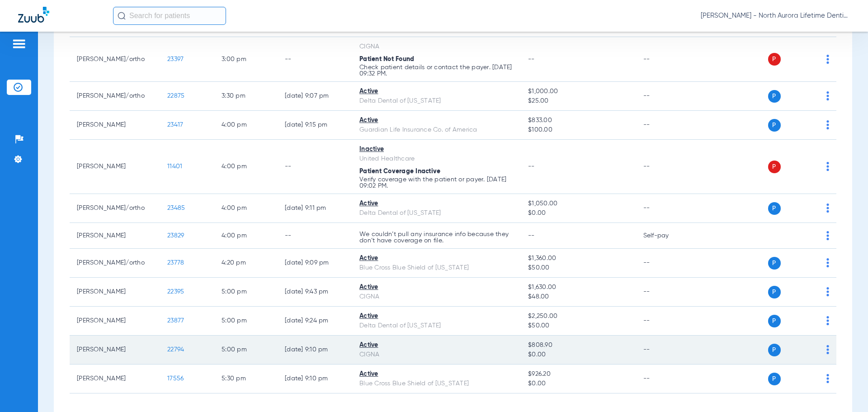 This screenshot has height=412, width=868. I want to click on span: $1,630.00, so click(579, 287).